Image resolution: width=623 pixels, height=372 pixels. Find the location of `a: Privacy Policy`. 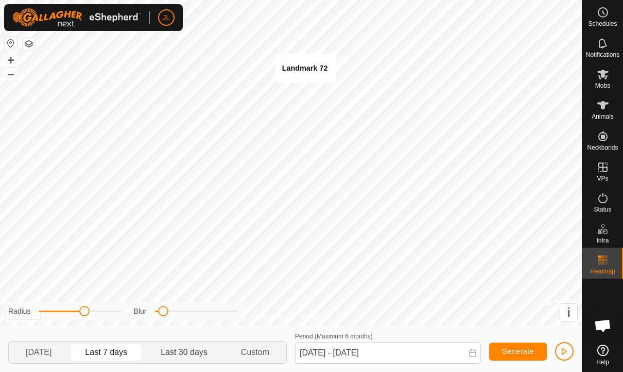

a: Privacy Policy is located at coordinates (269, 316).